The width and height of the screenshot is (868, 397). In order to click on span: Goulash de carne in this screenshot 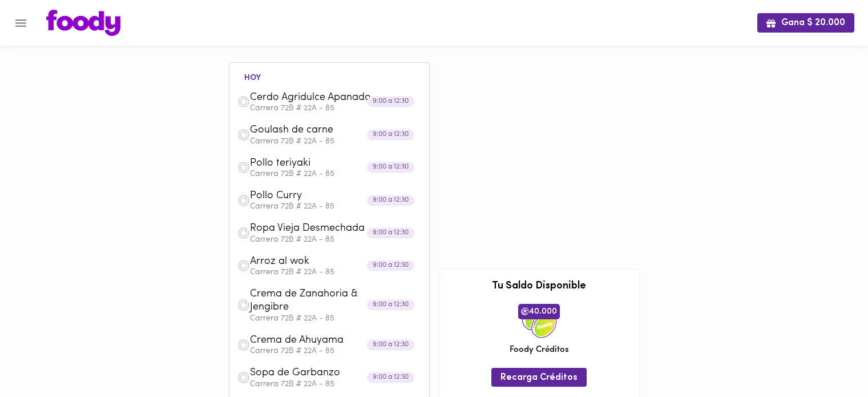, I will do `click(315, 130)`.